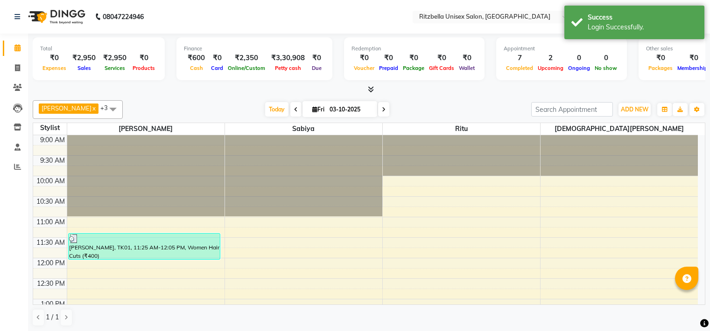  Describe the element at coordinates (606, 68) in the screenshot. I see `span: No show` at that location.